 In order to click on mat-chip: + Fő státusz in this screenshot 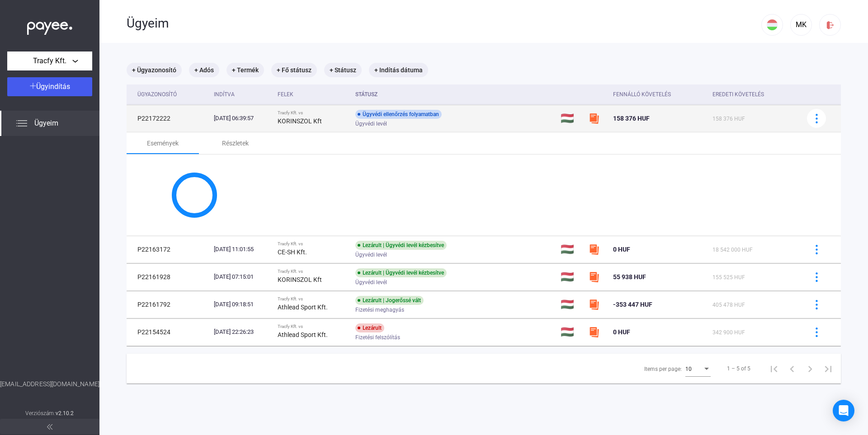, I will do `click(294, 70)`.